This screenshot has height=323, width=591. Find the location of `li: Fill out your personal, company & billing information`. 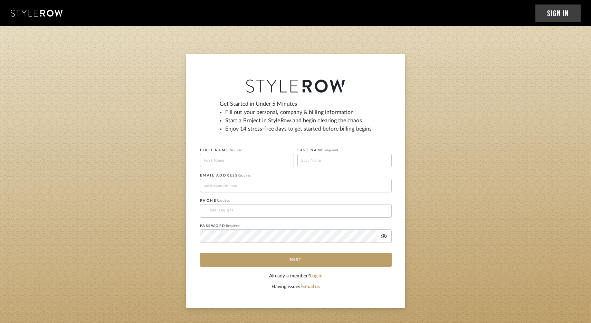

li: Fill out your personal, company & billing information is located at coordinates (299, 112).